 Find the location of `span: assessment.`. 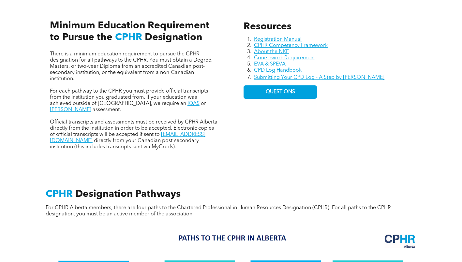

span: assessment. is located at coordinates (107, 110).